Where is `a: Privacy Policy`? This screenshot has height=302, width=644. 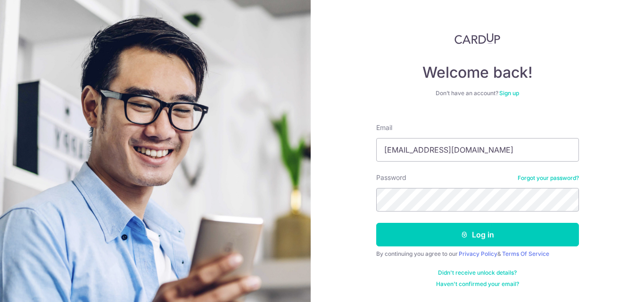
a: Privacy Policy is located at coordinates (478, 254).